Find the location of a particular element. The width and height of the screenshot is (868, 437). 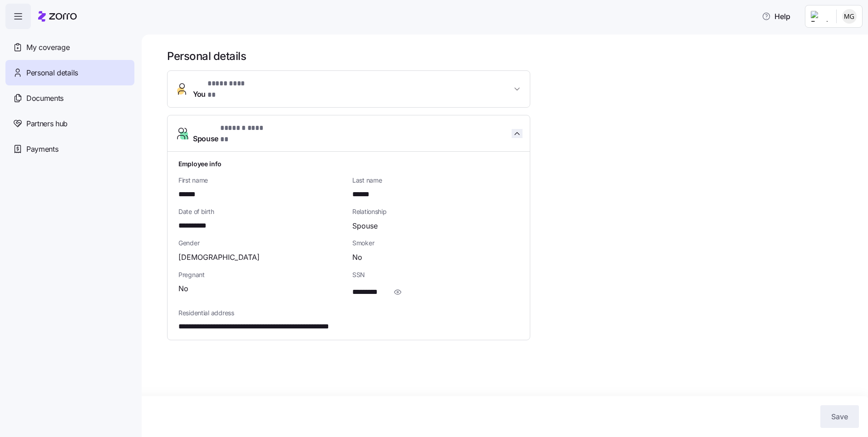

span: Last name is located at coordinates (435, 180).